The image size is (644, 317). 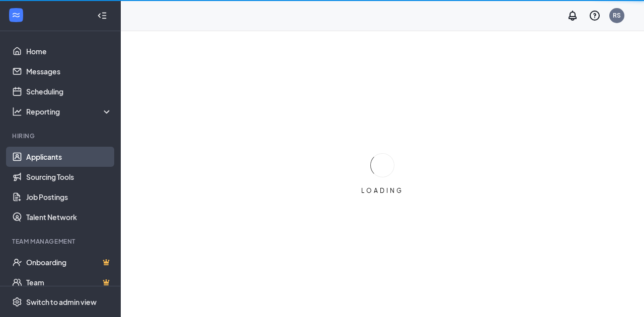 What do you see at coordinates (62, 302) in the screenshot?
I see `div: Switch to admin view` at bounding box center [62, 302].